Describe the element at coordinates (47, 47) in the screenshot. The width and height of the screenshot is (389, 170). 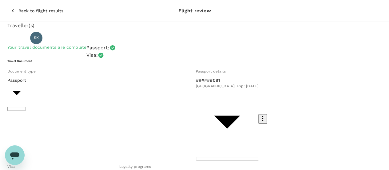
I see `span: Your travel documents are complete` at that location.